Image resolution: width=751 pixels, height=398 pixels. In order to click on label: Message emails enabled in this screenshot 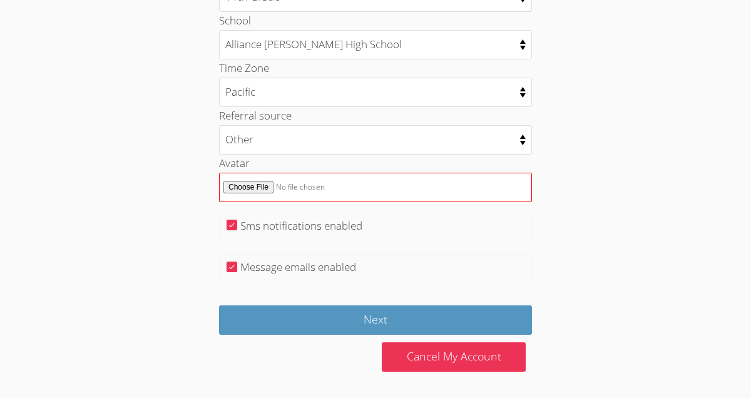, I will do `click(298, 267)`.